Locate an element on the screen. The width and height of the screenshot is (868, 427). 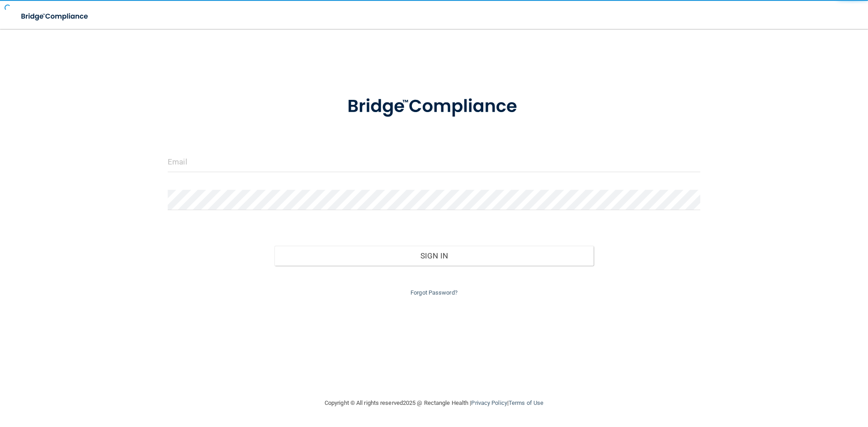
input: Email is located at coordinates (434, 162).